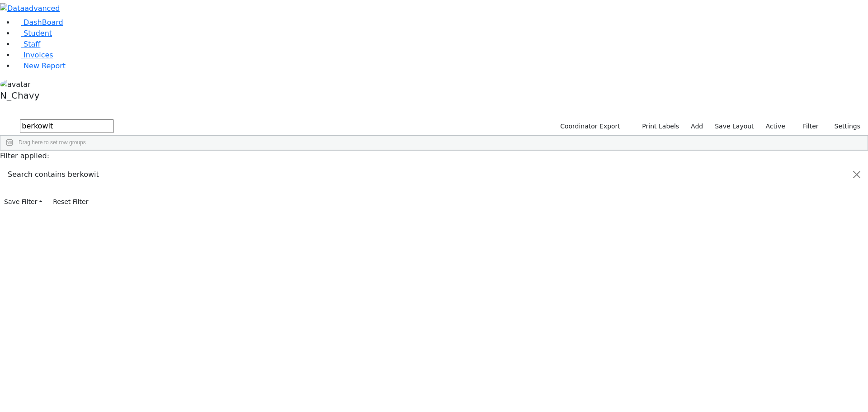  Describe the element at coordinates (734, 126) in the screenshot. I see `button: Save Layout` at that location.